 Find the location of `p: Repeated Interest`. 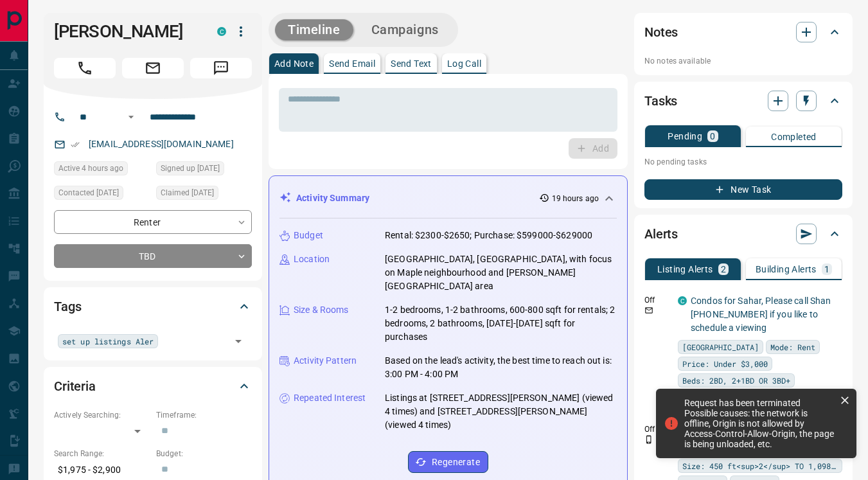

p: Repeated Interest is located at coordinates (330, 398).